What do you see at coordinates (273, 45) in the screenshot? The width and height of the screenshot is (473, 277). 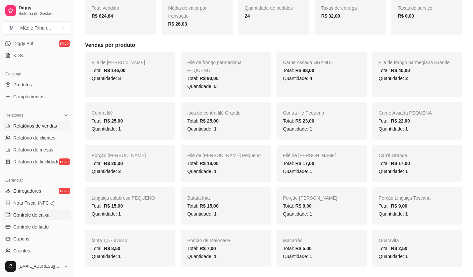 I see `h5: Vendas por produto` at bounding box center [273, 45].